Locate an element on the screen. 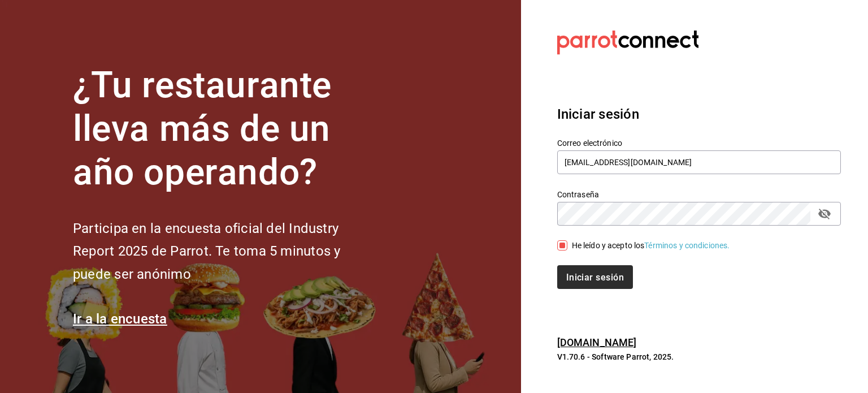 The width and height of the screenshot is (868, 393). input: Ingresa tu correo electrónico is located at coordinates (699, 162).